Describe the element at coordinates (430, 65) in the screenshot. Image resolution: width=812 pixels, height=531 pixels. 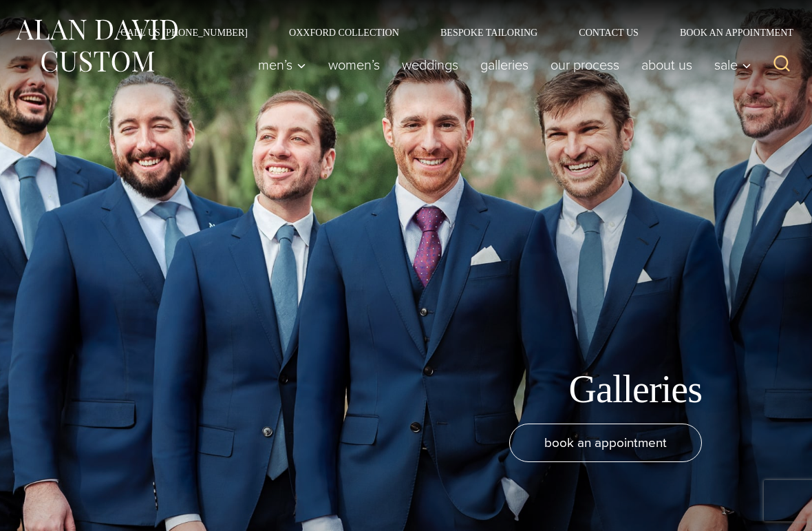
I see `a: weddings` at that location.